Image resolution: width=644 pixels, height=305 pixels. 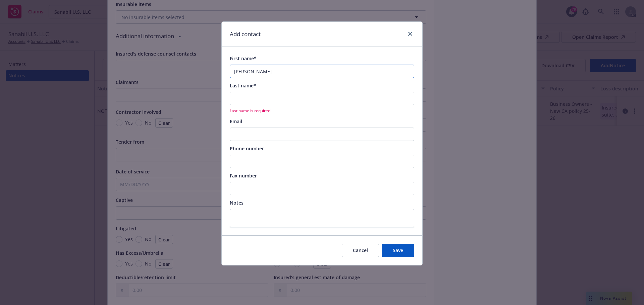 What do you see at coordinates (410, 34) in the screenshot?
I see `a: close` at bounding box center [410, 34].